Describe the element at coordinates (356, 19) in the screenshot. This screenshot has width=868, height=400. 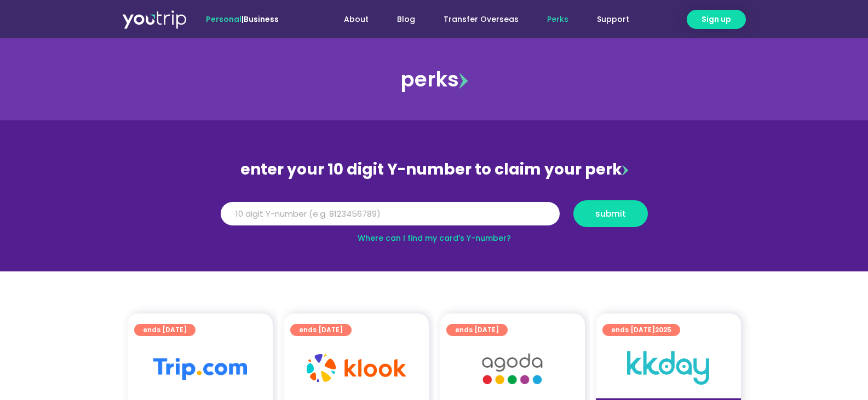
I see `a: About` at that location.